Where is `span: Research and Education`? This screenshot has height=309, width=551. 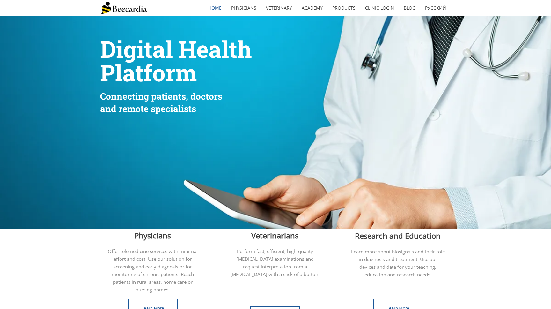
span: Research and Education is located at coordinates (398, 235).